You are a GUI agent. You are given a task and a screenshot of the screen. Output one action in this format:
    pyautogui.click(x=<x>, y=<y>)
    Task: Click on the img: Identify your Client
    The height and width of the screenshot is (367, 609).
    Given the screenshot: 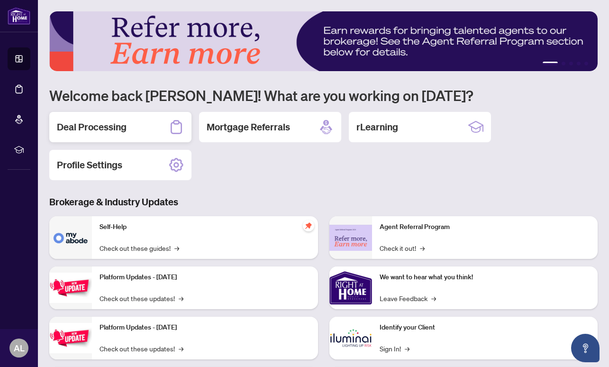 What is the action you would take?
    pyautogui.click(x=351, y=338)
    